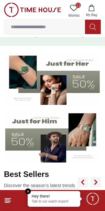 The height and width of the screenshot is (211, 105). I want to click on em: Close tooltip, so click(28, 191).